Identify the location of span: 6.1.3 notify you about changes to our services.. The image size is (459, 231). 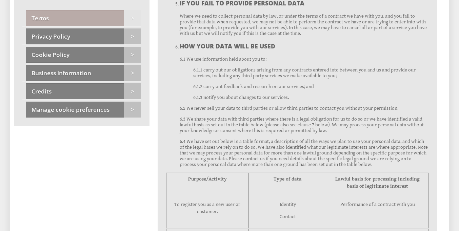
(241, 97).